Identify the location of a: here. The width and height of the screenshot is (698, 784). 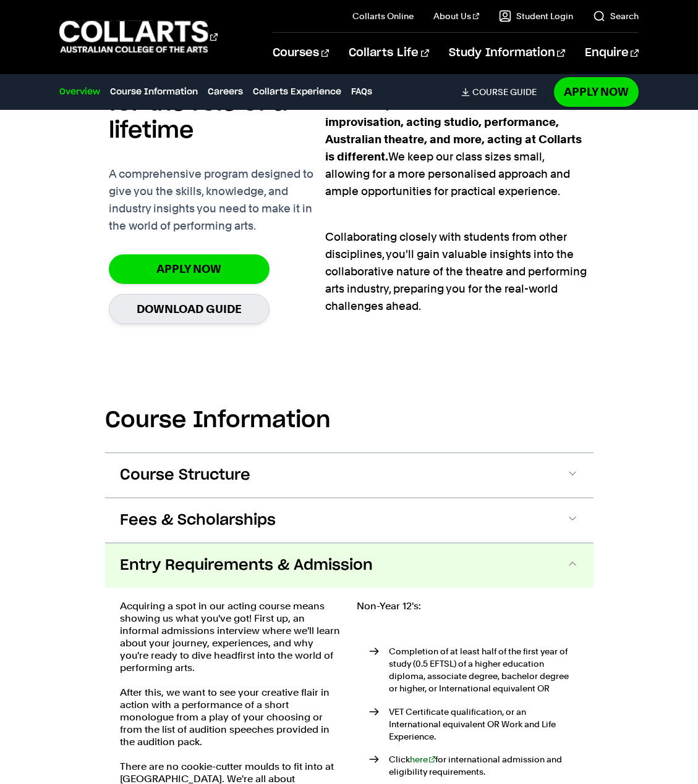
(423, 759).